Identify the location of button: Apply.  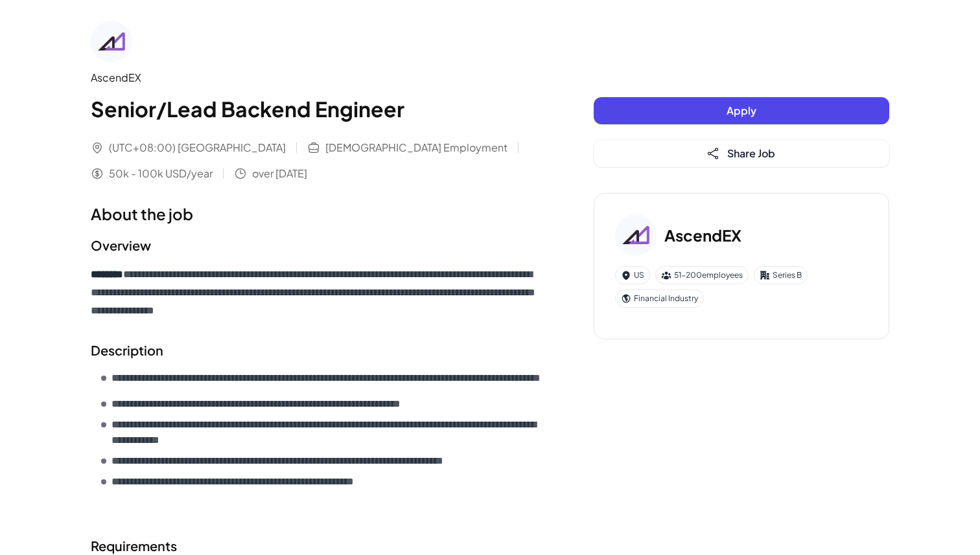
(741, 111).